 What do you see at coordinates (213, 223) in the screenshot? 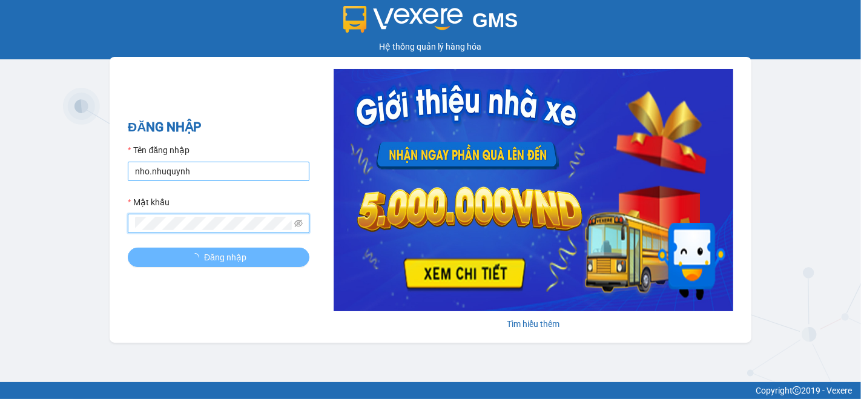
I see `input: Mật khẩu` at bounding box center [213, 223].